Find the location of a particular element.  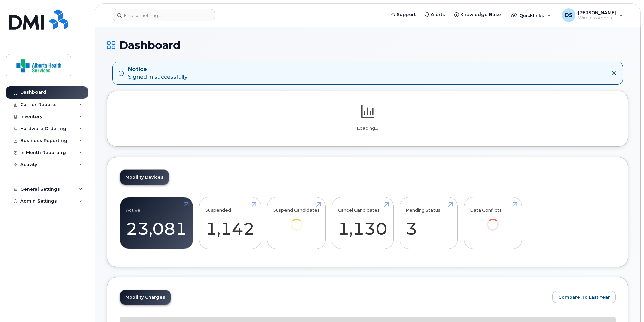

a: Cancel Candidates 1,130 is located at coordinates (362, 223).